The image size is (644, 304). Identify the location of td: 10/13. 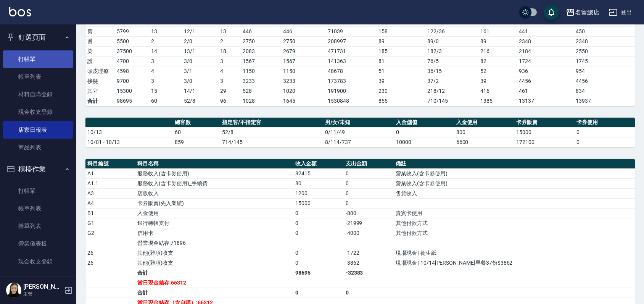
(129, 132).